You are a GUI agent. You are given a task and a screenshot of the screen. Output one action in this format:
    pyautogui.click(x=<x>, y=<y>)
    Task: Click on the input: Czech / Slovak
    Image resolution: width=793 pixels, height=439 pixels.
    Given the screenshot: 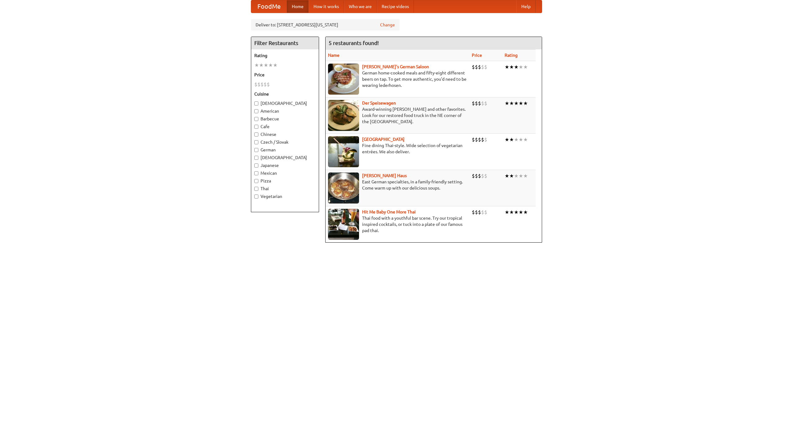 What is the action you would take?
    pyautogui.click(x=256, y=142)
    